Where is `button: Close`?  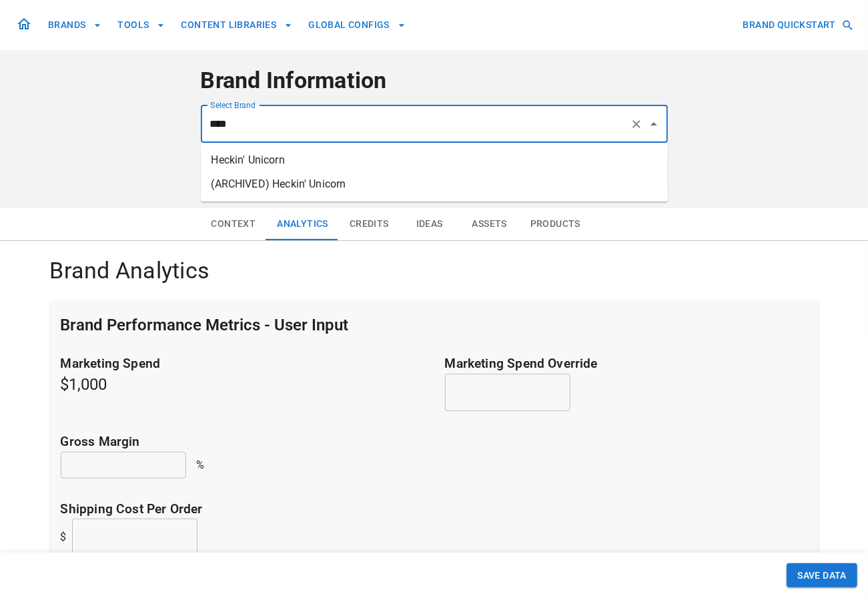
button: Close is located at coordinates (654, 124).